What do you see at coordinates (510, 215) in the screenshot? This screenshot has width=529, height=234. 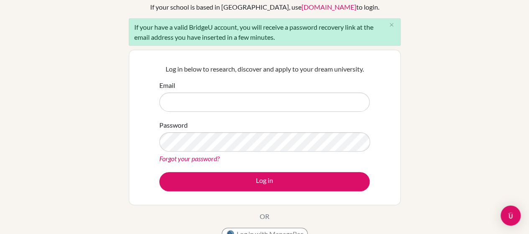 I see `div: Open Intercom Messenger` at bounding box center [510, 215].